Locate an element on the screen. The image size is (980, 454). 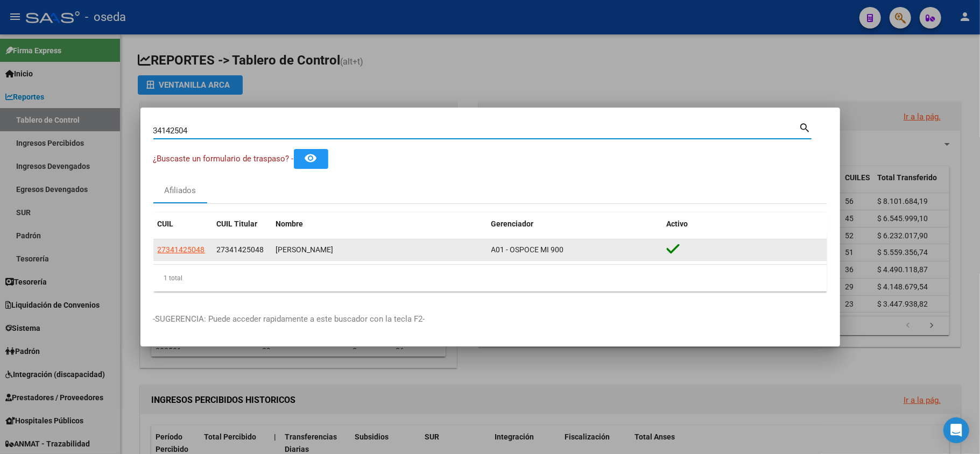
datatable-header-cell: Activo is located at coordinates (745, 224).